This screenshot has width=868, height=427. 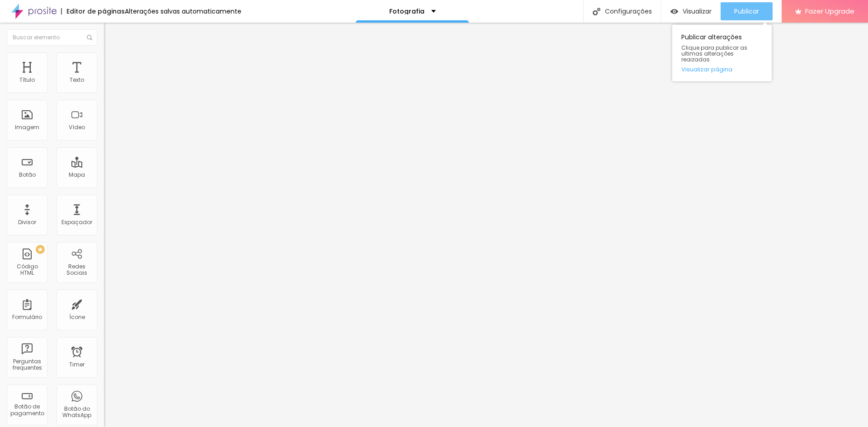 What do you see at coordinates (26, 410) in the screenshot?
I see `div: Botão de pagamento` at bounding box center [26, 410].